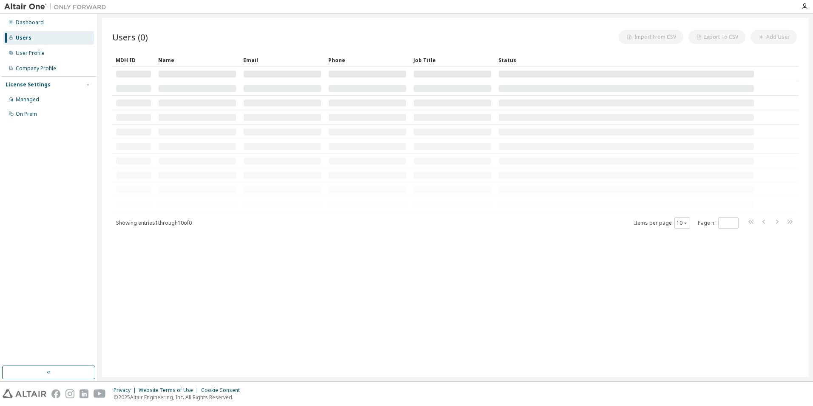 Image resolution: width=813 pixels, height=406 pixels. I want to click on div: MDH ID, so click(133, 60).